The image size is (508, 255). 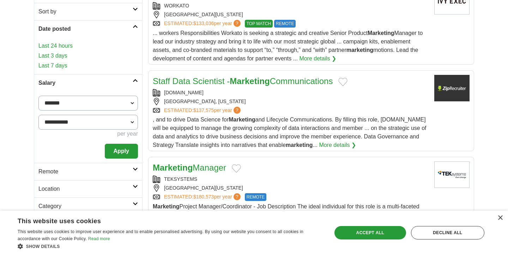 What do you see at coordinates (160, 235) in the screenshot?
I see `span: This website uses cookies to improve user experience and to enable personalised advertising. By u...` at bounding box center [160, 235].